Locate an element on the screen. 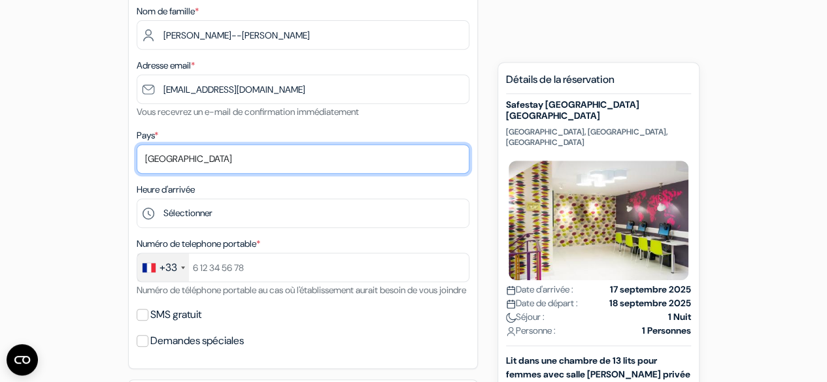 The image size is (827, 382). small: Vous recevrez un e-mail de confirmation immédiatement is located at coordinates (248, 112).